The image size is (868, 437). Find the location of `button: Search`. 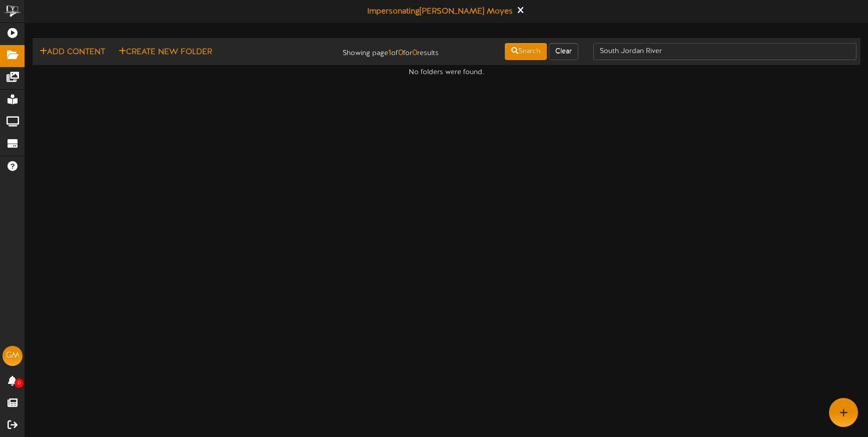

button: Search is located at coordinates (526, 51).